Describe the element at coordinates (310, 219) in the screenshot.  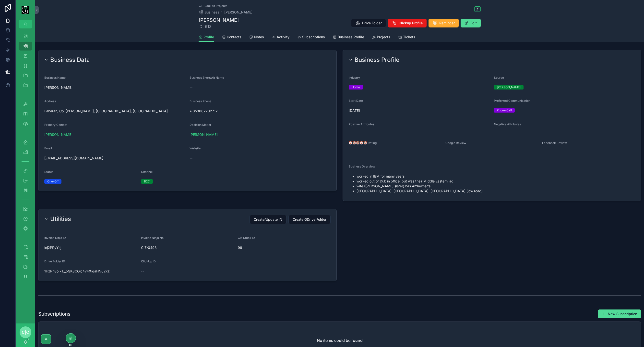
I see `button: Create GDrive Folder` at that location.